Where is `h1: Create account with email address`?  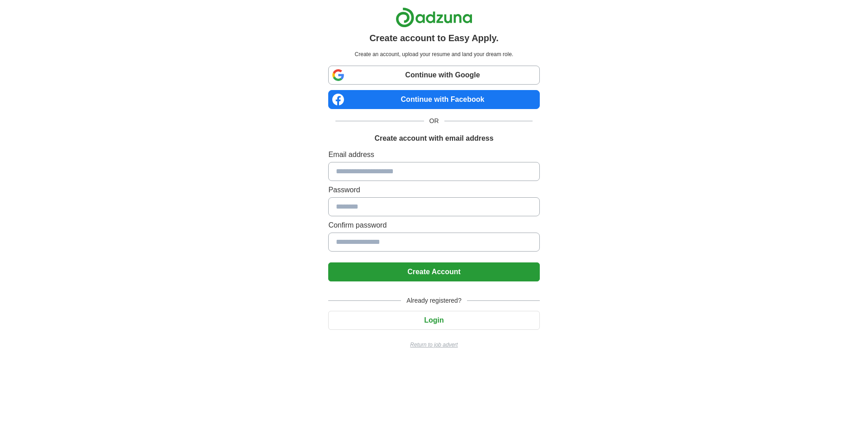 h1: Create account with email address is located at coordinates (434, 138).